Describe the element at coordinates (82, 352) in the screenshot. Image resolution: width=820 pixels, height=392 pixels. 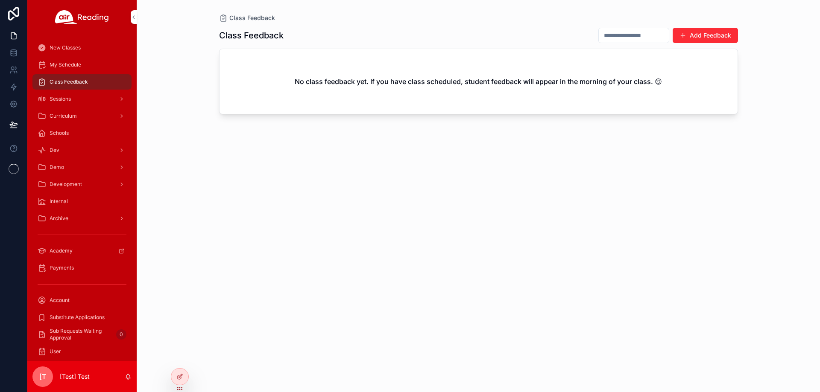
I see `a: User` at that location.